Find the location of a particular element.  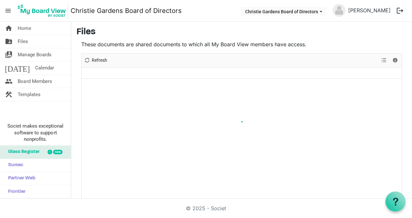

span: Files is located at coordinates (23, 41).